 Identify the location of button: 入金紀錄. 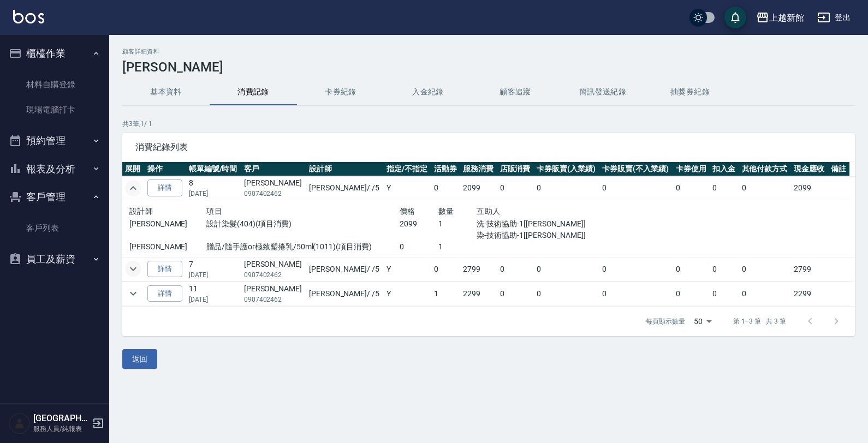
(428, 92).